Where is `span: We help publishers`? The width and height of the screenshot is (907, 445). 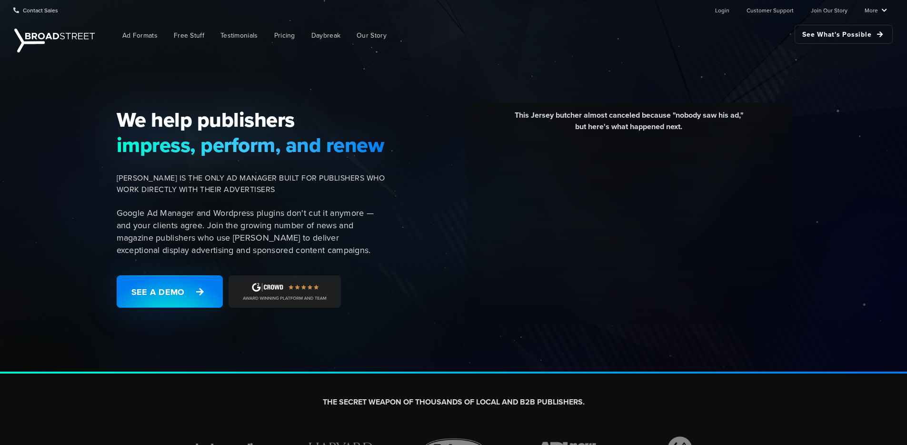
span: We help publishers is located at coordinates (251, 119).